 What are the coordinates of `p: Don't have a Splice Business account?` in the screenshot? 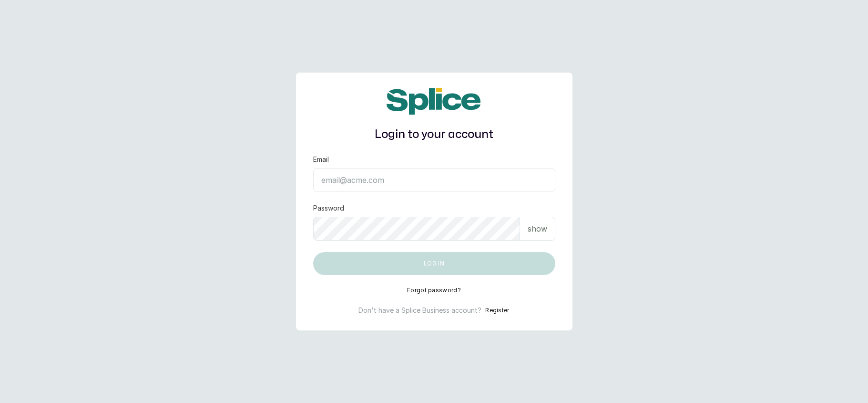 It's located at (421, 310).